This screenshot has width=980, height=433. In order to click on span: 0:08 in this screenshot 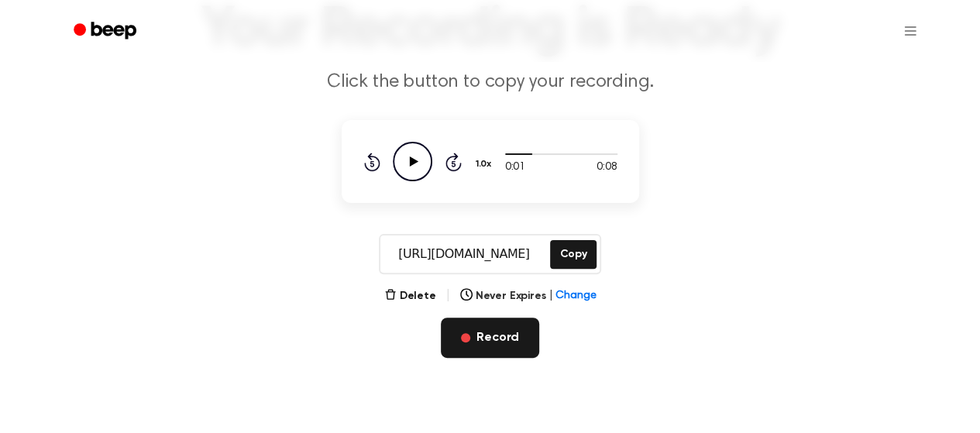, I will do `click(607, 167)`.